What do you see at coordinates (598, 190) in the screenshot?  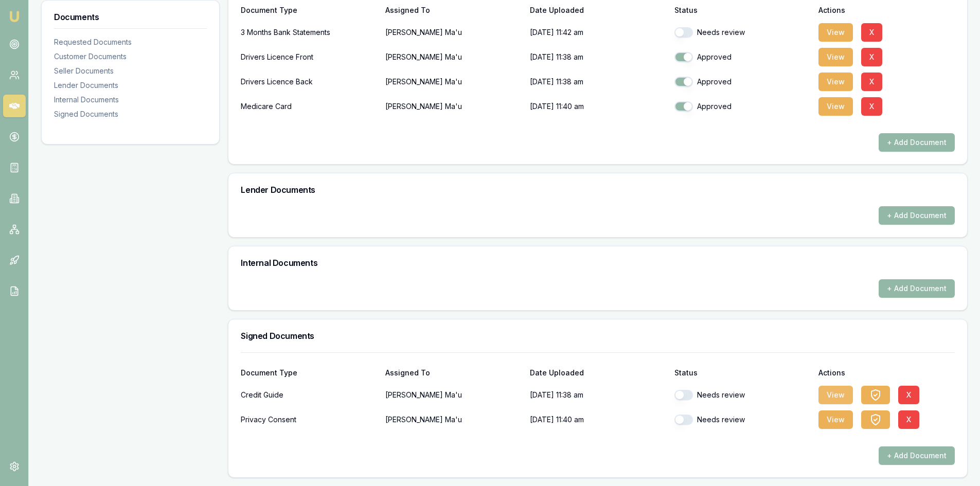 I see `h3: Lender Documents` at bounding box center [598, 190].